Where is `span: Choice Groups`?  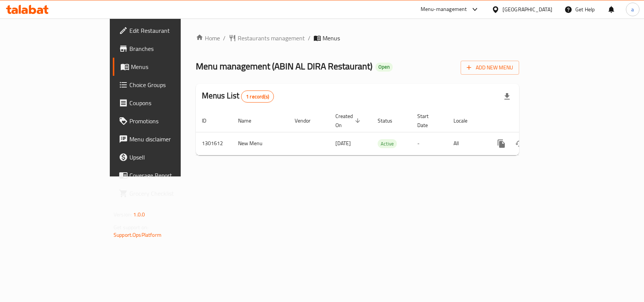
span: Choice Groups is located at coordinates (170, 85).